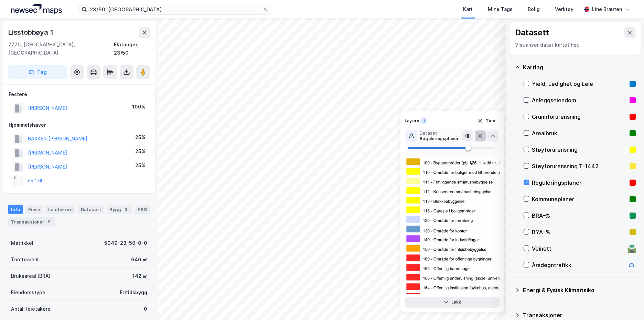  I want to click on div: Grunnforurensning, so click(579, 117).